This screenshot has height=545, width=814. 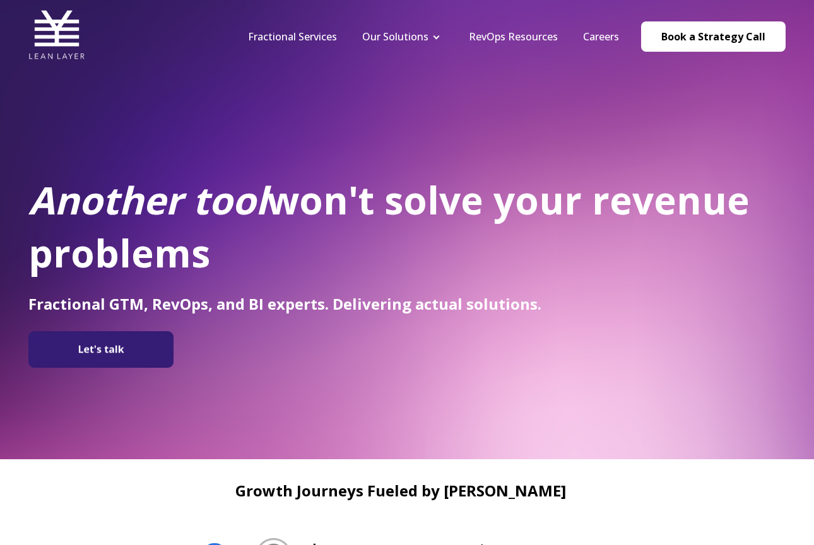 I want to click on div: Navigation Menu, so click(x=434, y=37).